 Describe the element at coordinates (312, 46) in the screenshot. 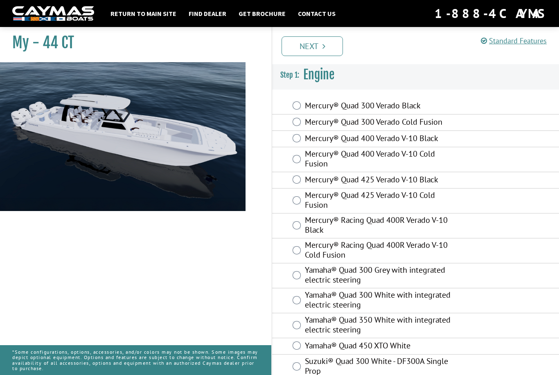

I see `a: Next` at that location.